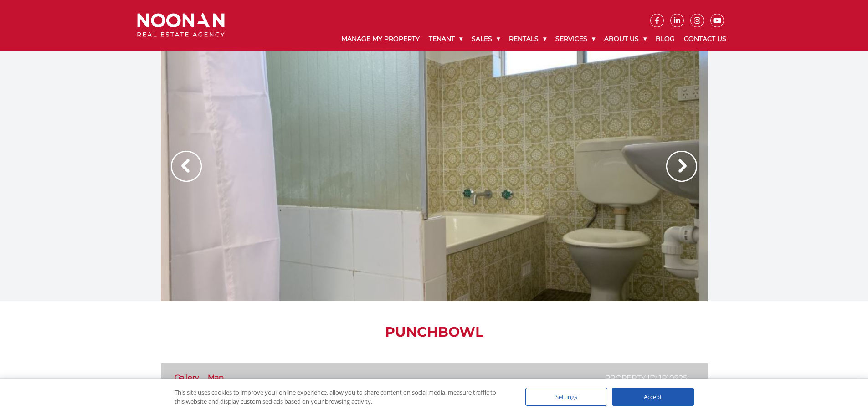  What do you see at coordinates (187, 377) in the screenshot?
I see `a: Gallery` at bounding box center [187, 377].